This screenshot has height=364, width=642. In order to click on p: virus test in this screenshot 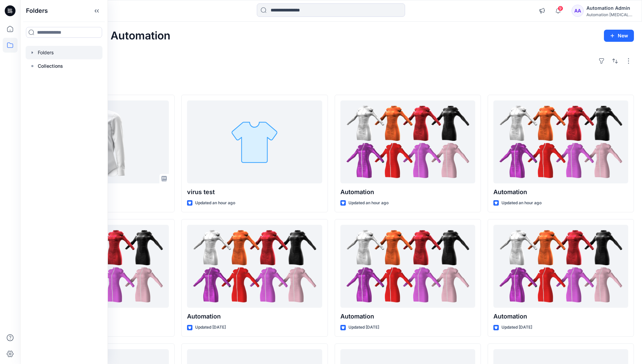, I will do `click(254, 192)`.